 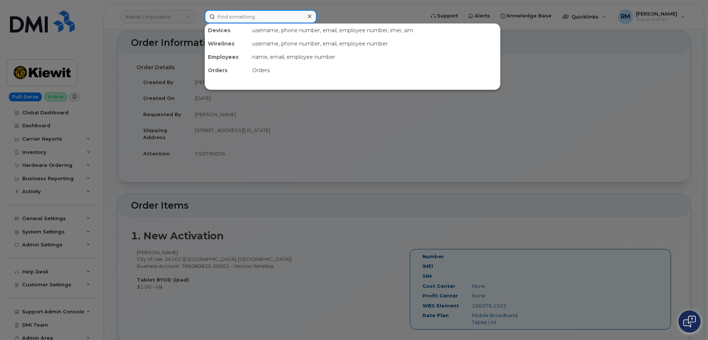 I want to click on div: Devices, so click(x=227, y=30).